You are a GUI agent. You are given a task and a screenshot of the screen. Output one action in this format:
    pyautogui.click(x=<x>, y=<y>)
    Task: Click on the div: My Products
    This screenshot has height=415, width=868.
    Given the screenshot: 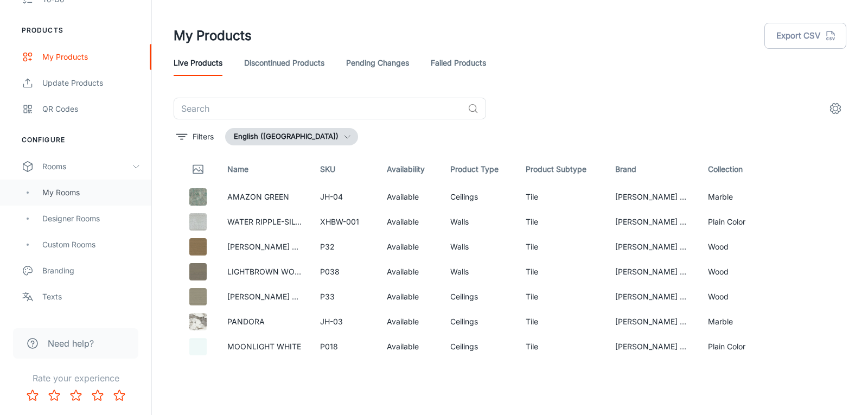 What is the action you would take?
    pyautogui.click(x=91, y=57)
    